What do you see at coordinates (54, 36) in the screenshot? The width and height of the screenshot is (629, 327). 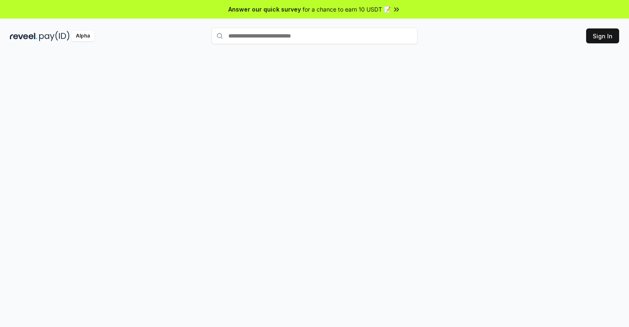 I see `img: pay_id` at bounding box center [54, 36].